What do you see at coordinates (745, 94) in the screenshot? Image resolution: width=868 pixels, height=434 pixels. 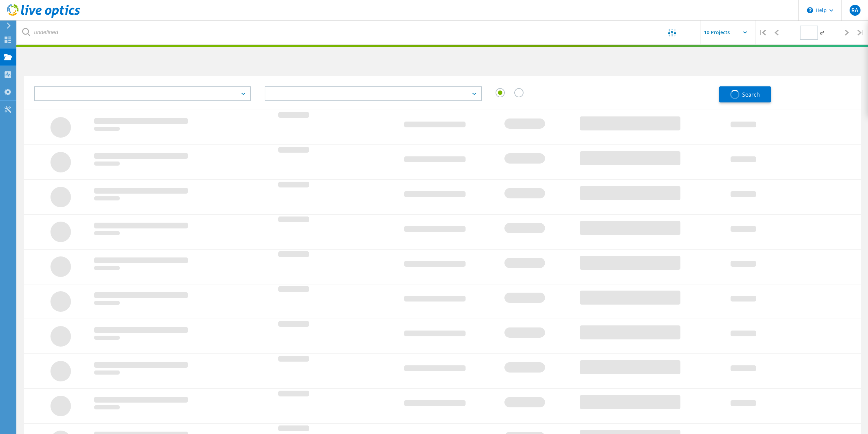 I see `button: Search` at bounding box center [745, 94].